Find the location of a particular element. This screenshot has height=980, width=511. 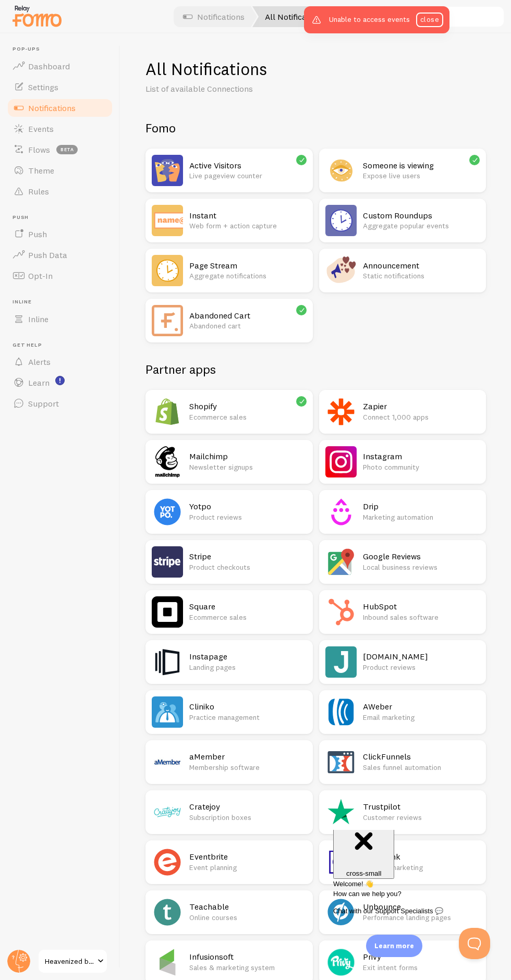

div: Learn more is located at coordinates (394, 945).